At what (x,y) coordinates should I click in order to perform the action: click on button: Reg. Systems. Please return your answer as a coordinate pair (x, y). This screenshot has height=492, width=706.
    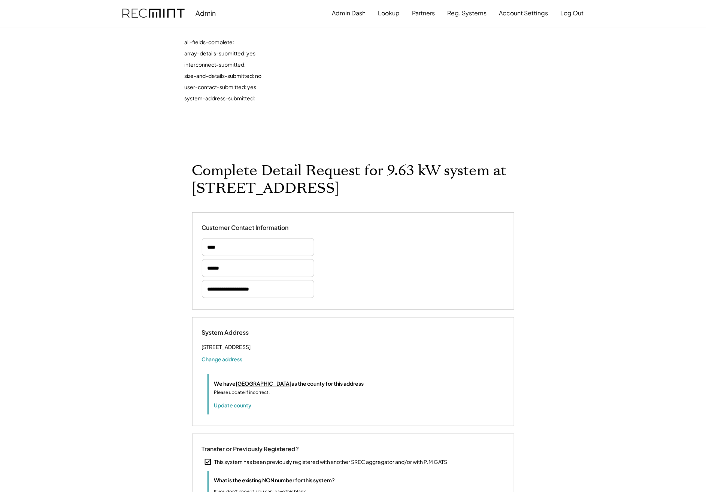
    Looking at the image, I should click on (467, 13).